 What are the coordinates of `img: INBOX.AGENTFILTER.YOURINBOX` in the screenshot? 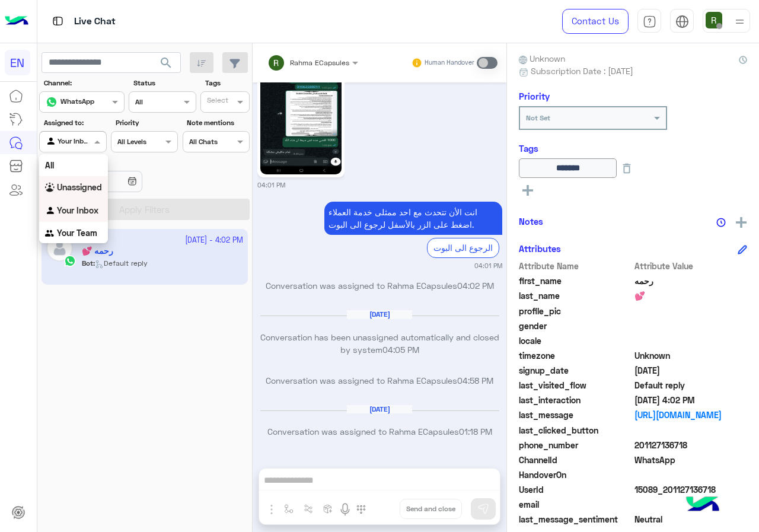 It's located at (51, 211).